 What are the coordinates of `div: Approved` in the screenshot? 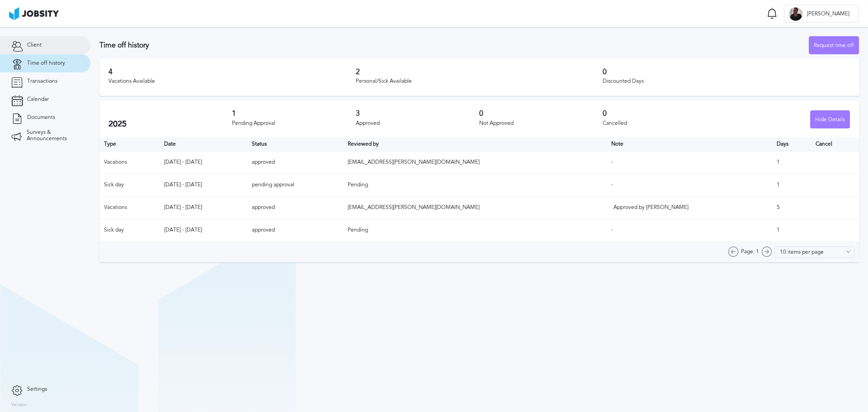 It's located at (417, 124).